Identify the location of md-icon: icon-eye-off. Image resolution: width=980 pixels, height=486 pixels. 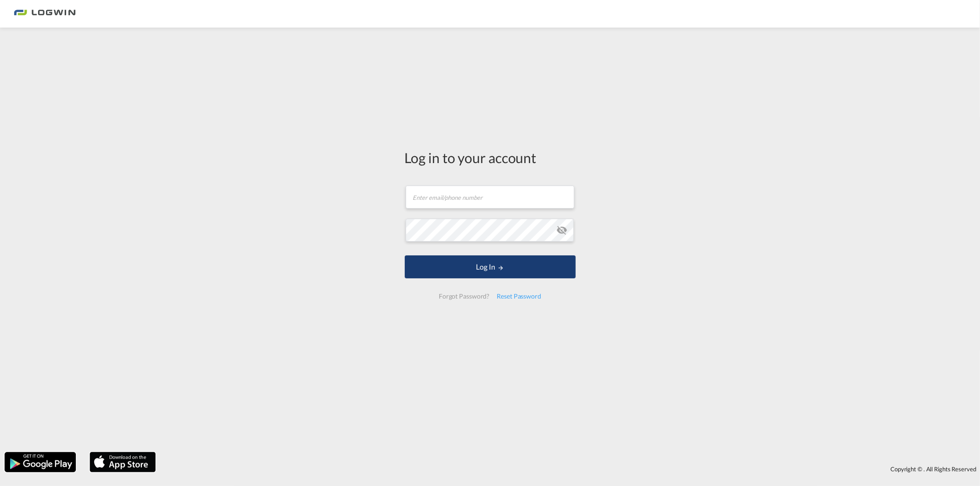
(561, 230).